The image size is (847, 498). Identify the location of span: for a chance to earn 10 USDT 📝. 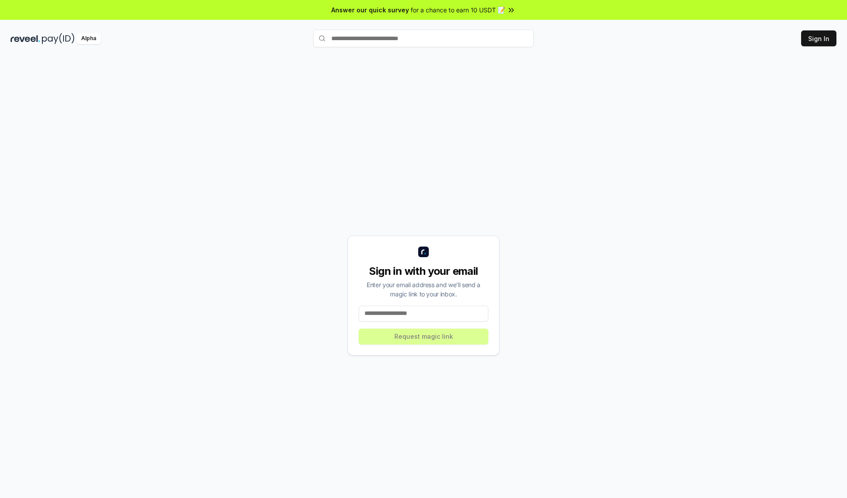
(458, 10).